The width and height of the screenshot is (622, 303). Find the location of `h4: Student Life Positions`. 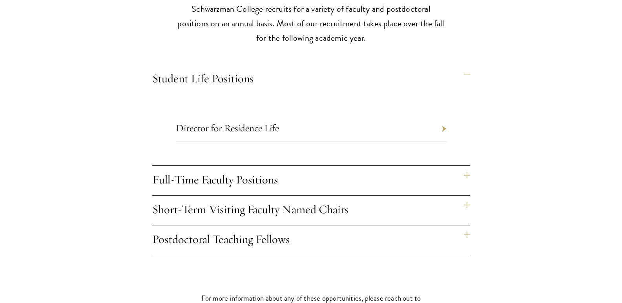

h4: Student Life Positions is located at coordinates (311, 79).